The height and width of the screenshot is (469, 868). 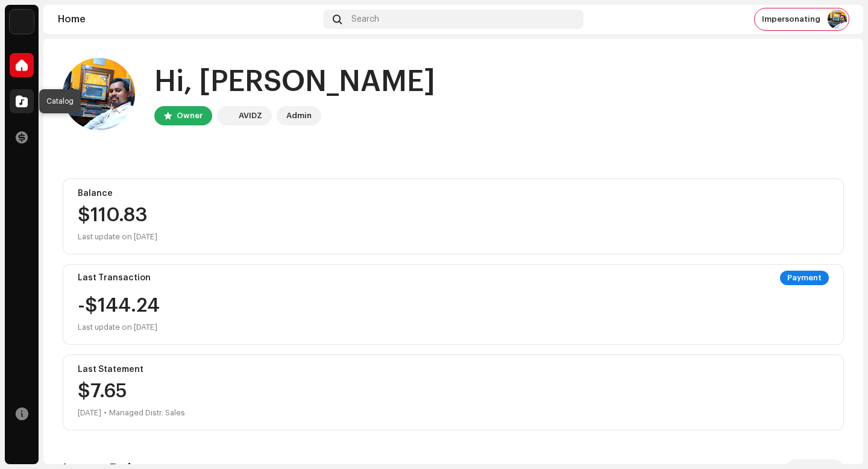 I want to click on span: Search, so click(x=365, y=20).